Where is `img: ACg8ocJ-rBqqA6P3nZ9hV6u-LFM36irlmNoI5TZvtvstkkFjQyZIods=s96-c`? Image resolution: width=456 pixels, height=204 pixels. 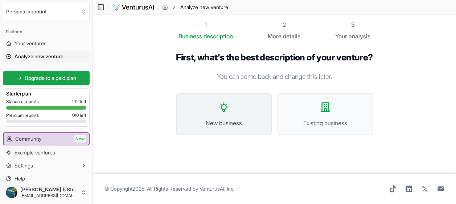 img: ACg8ocJ-rBqqA6P3nZ9hV6u-LFM36irlmNoI5TZvtvstkkFjQyZIods=s96-c is located at coordinates (12, 193).